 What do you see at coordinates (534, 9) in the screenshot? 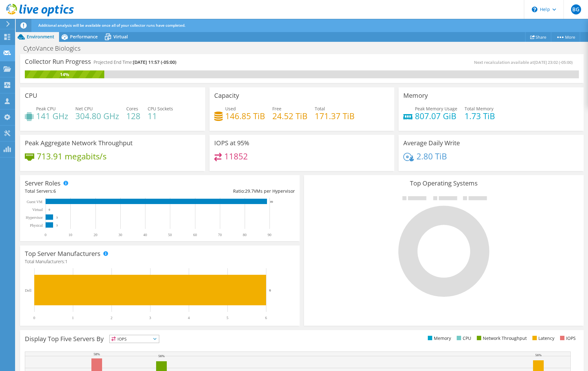
I see `svg: \n` at bounding box center [534, 9].